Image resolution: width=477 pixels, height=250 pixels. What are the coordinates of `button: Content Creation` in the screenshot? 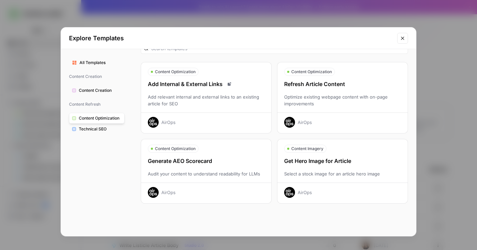 It's located at (97, 90).